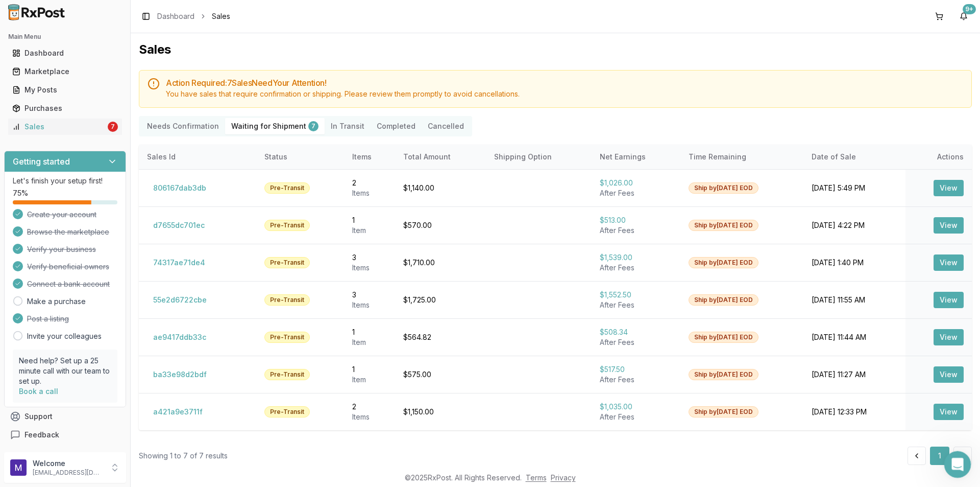 Image resolution: width=980 pixels, height=487 pixels. Describe the element at coordinates (65, 108) in the screenshot. I see `a: Purchases` at that location.